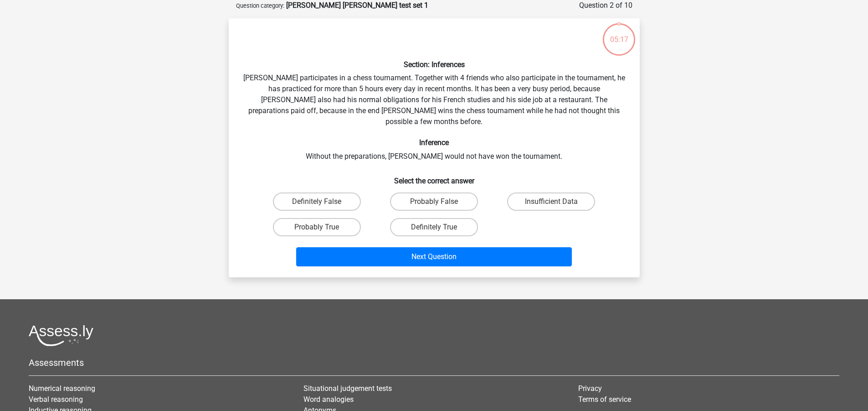 The width and height of the screenshot is (868, 411). What do you see at coordinates (317, 202) in the screenshot?
I see `label: Definitely False` at bounding box center [317, 202].